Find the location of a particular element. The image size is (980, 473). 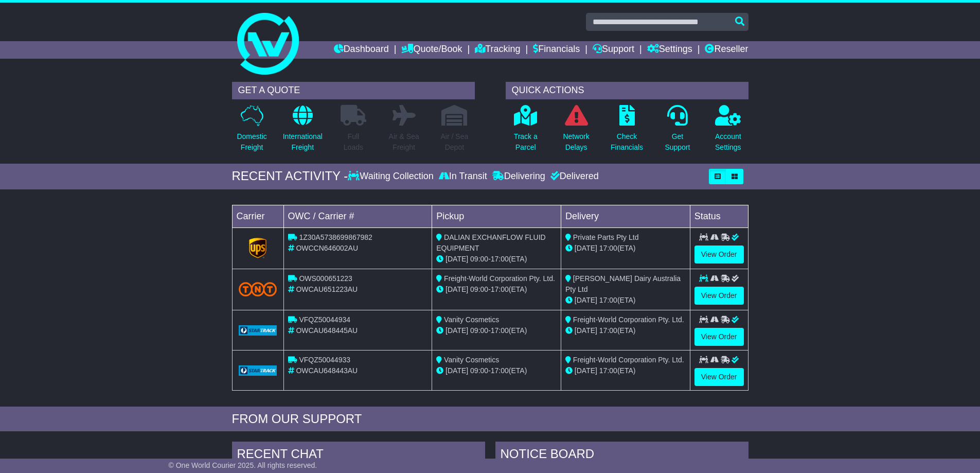

td: OWC / Carrier # is located at coordinates (358, 216).